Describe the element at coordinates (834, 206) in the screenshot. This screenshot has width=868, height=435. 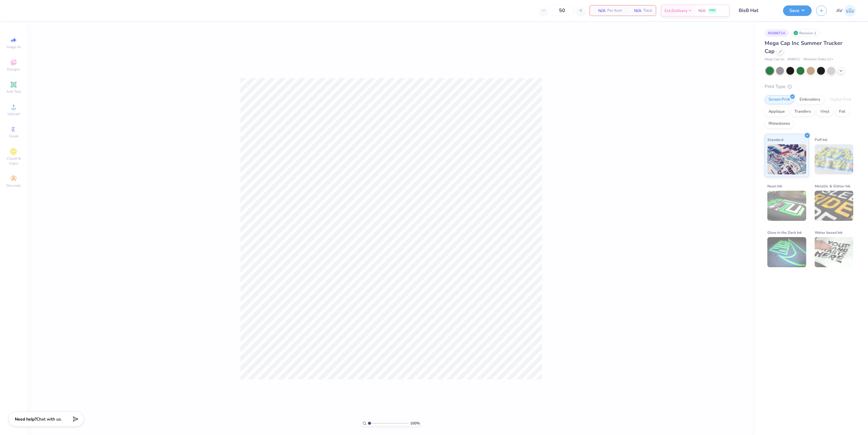
I see `img: Metallic & Glitter Ink` at that location.